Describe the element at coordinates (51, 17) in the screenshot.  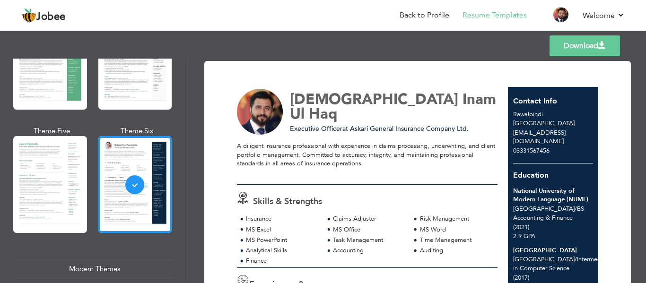
I see `span: Jobee` at that location.